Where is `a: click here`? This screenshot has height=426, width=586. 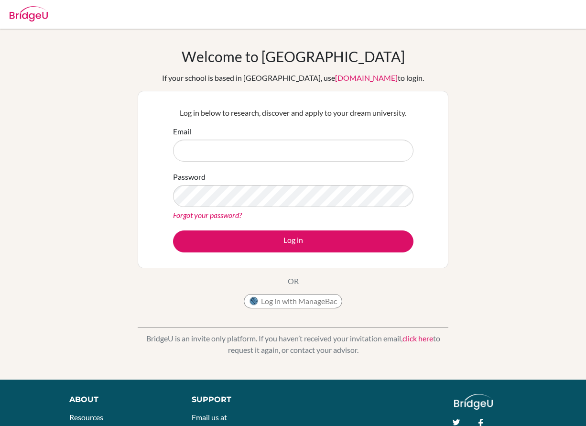
a: click here is located at coordinates (418, 338).